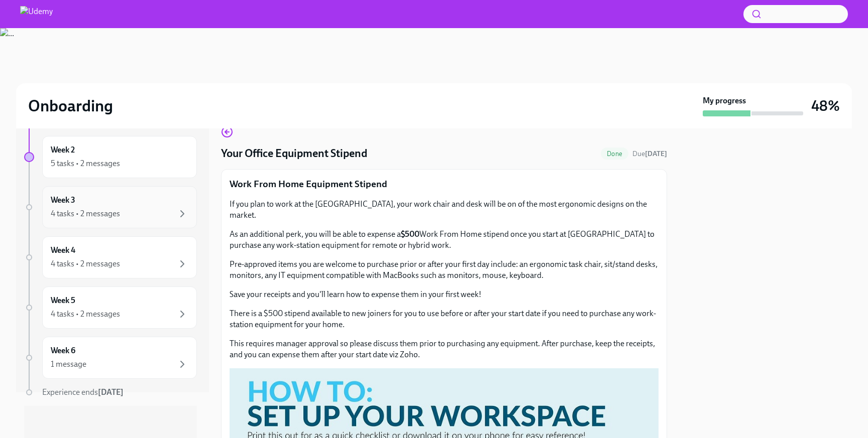 Image resolution: width=868 pixels, height=438 pixels. What do you see at coordinates (410, 234) in the screenshot?
I see `strong: $500` at bounding box center [410, 234].